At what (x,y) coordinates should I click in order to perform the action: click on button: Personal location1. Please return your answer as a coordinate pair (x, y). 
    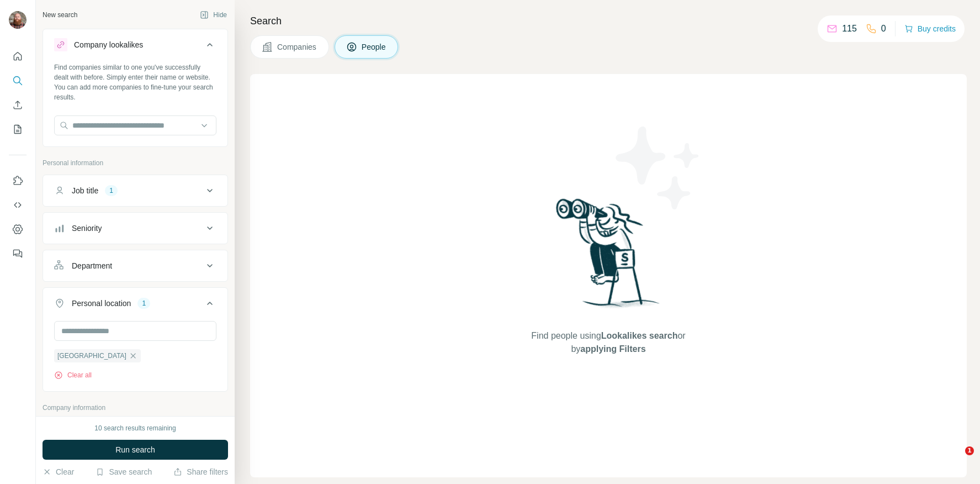
    Looking at the image, I should click on (135, 305).